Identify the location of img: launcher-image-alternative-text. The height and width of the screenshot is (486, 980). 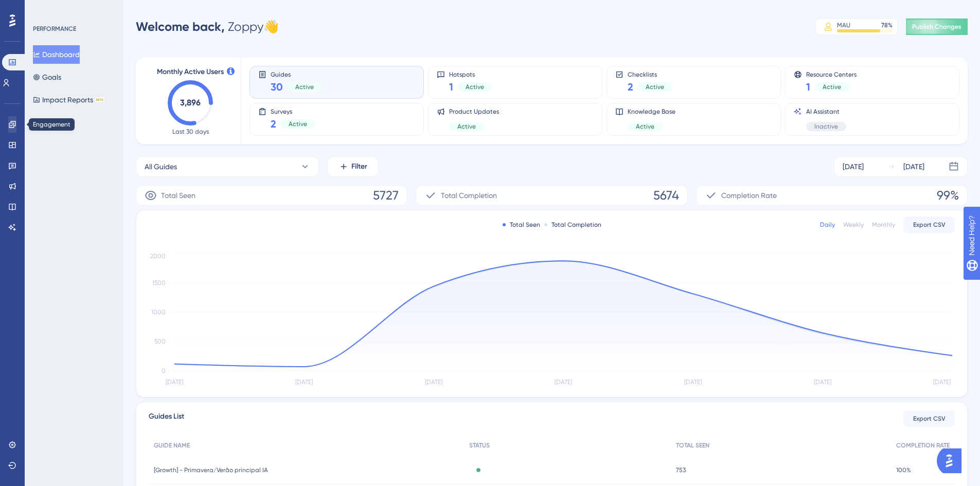
(12, 16).